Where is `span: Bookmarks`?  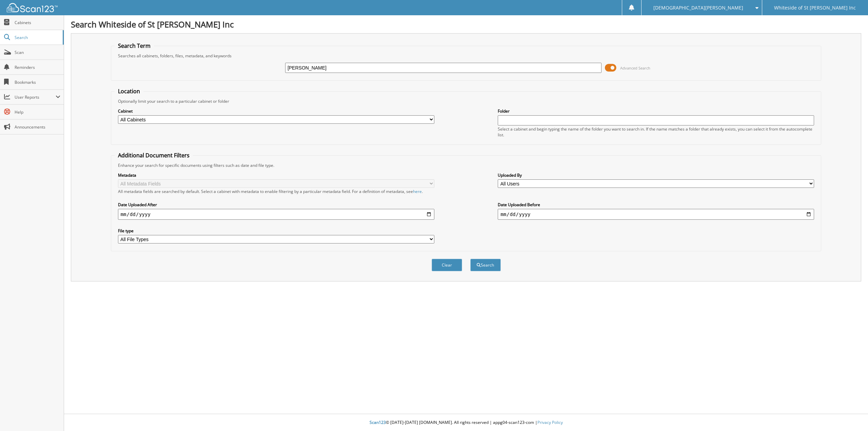
span: Bookmarks is located at coordinates (37, 82).